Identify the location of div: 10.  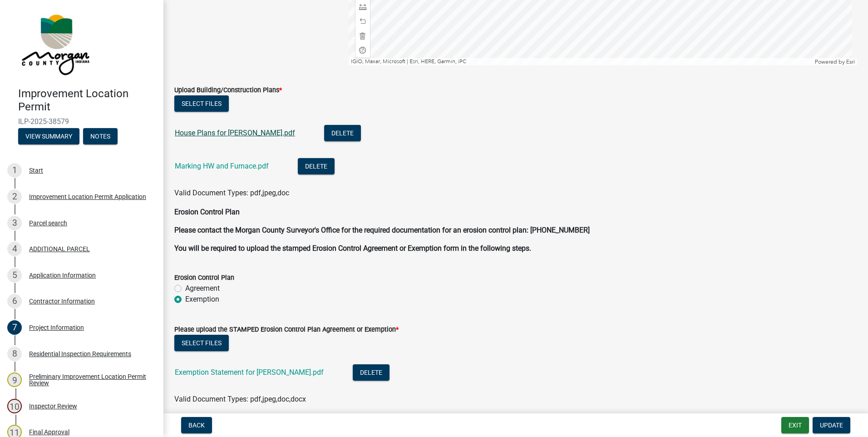
(15, 406).